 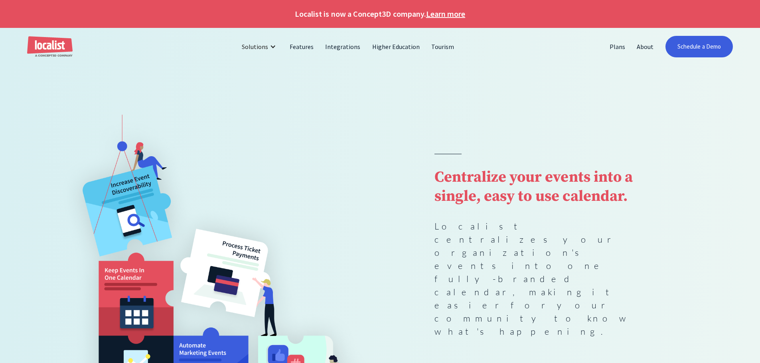 What do you see at coordinates (302, 47) in the screenshot?
I see `a: Features` at bounding box center [302, 47].